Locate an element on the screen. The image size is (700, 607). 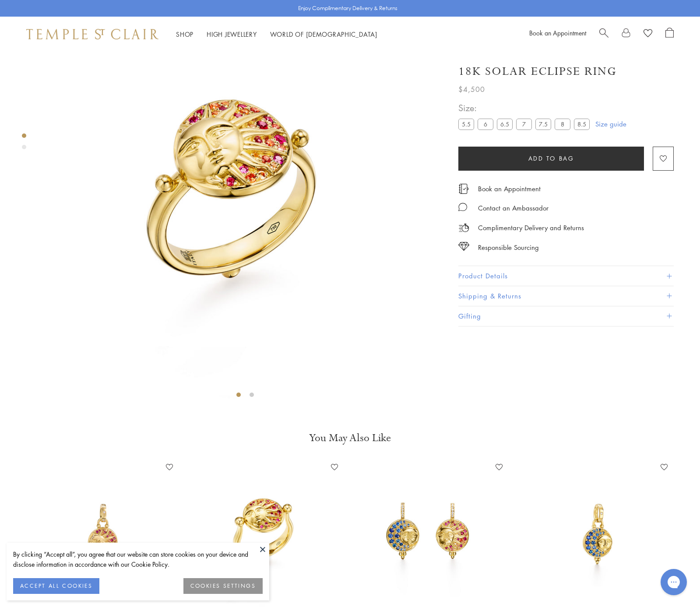
a: Size guide is located at coordinates (611, 124).